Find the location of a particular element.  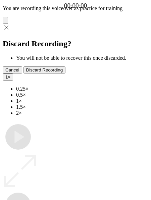

button: Cancel is located at coordinates (12, 70).